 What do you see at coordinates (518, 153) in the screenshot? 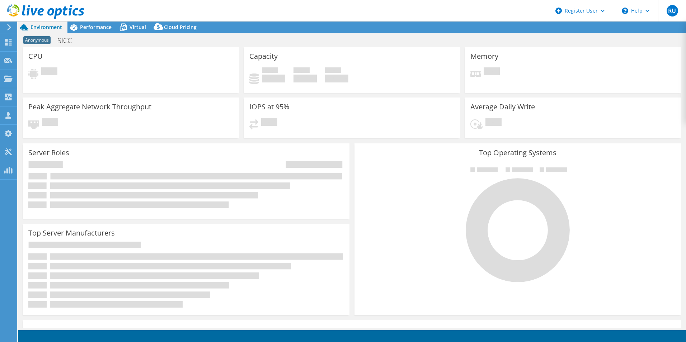
I see `h3: Top Operating Systems` at bounding box center [518, 153].